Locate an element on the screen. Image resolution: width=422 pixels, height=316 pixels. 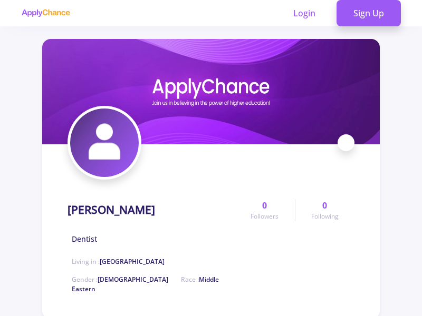
span: Followers is located at coordinates (264, 217).